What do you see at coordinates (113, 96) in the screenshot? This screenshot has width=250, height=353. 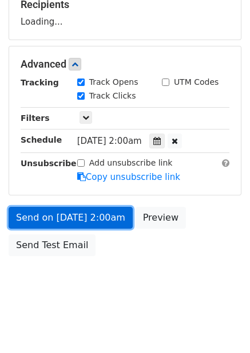 I see `label: Track Clicks` at bounding box center [113, 96].